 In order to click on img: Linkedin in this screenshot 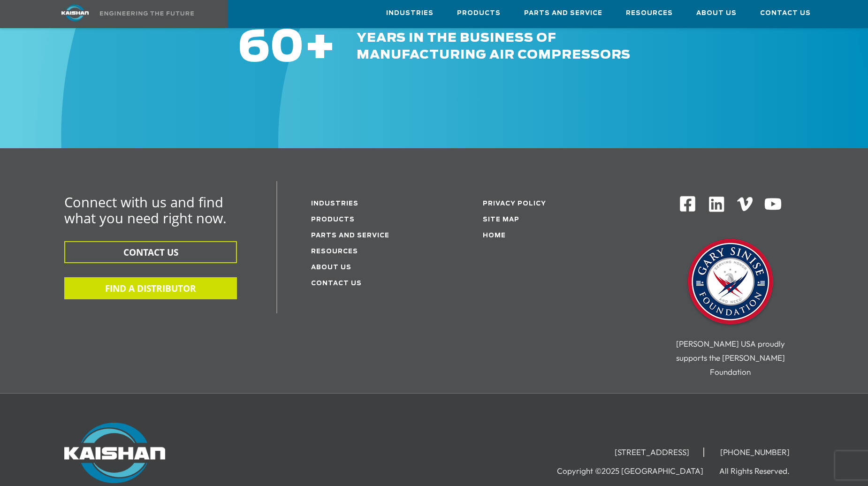, I will do `click(716, 204)`.